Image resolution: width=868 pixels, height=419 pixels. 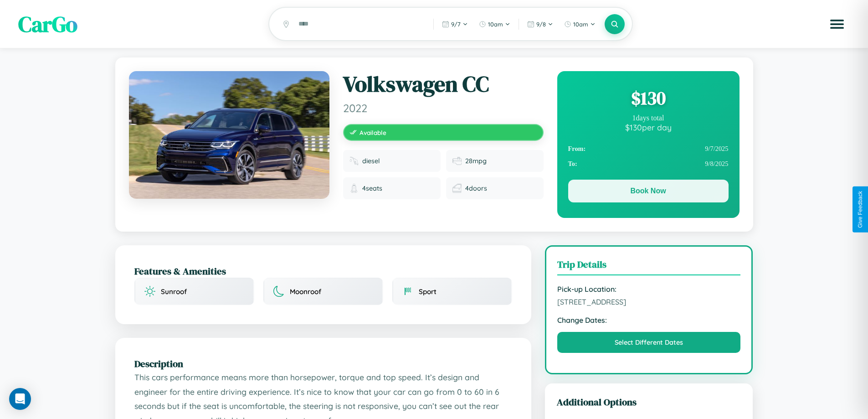 I want to click on img: Doors, so click(x=457, y=188).